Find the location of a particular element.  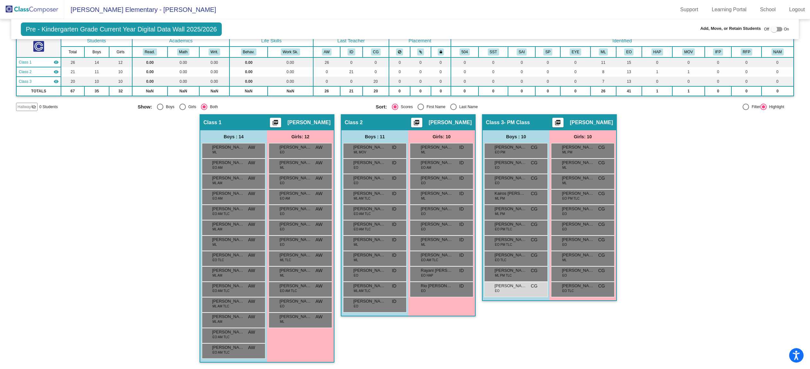

span: Class 2 is located at coordinates (354, 123).